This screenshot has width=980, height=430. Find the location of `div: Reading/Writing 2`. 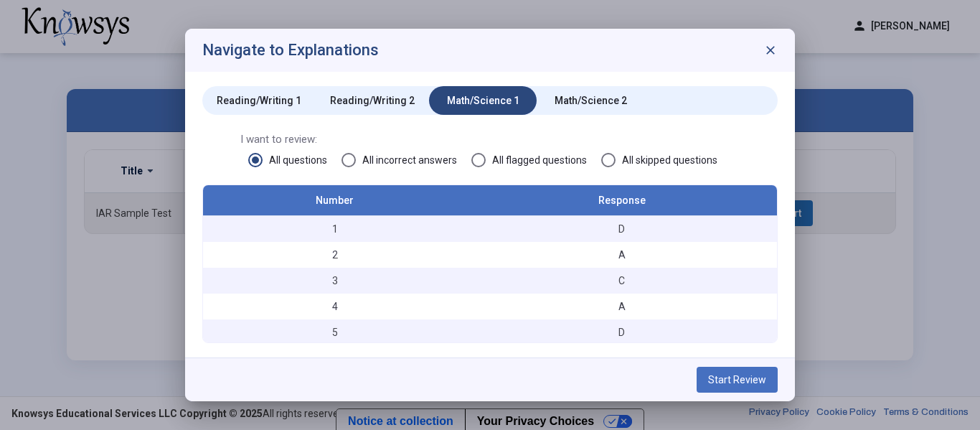

div: Reading/Writing 2 is located at coordinates (373, 100).